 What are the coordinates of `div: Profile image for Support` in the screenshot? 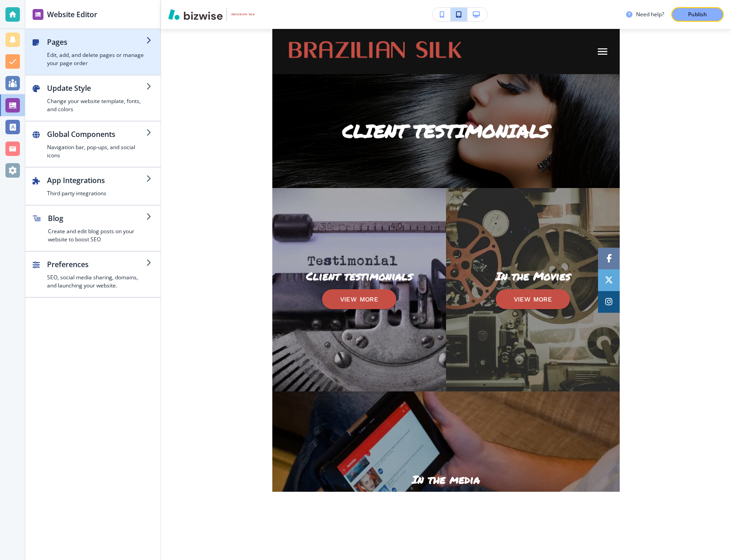 It's located at (27, 23).